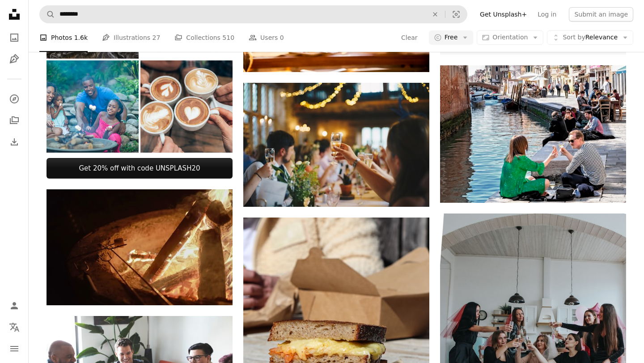 This screenshot has width=644, height=363. Describe the element at coordinates (590, 38) in the screenshot. I see `span: Relevance` at that location.